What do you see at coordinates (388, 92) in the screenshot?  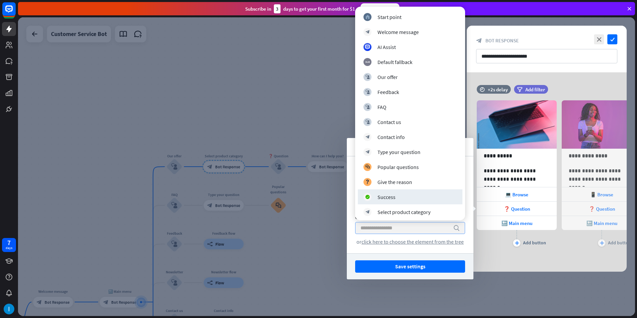 I see `div: Feedback` at bounding box center [388, 92].